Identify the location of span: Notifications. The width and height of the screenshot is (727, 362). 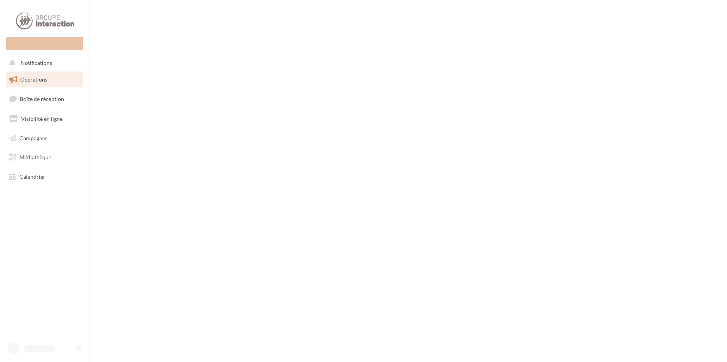
(36, 63).